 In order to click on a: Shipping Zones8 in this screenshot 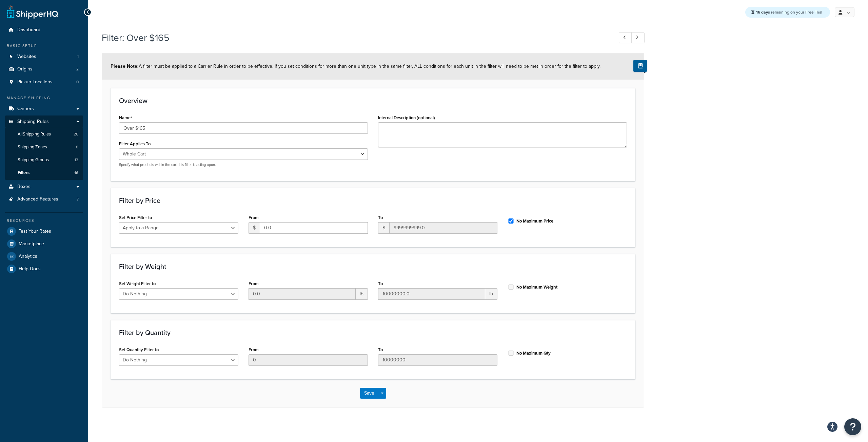, I will do `click(44, 147)`.